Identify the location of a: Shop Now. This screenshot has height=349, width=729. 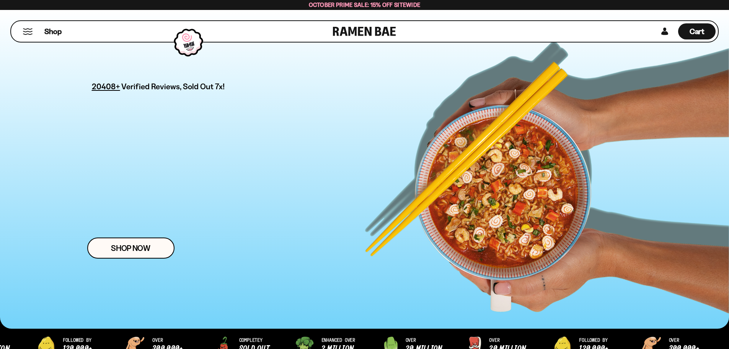
(131, 248).